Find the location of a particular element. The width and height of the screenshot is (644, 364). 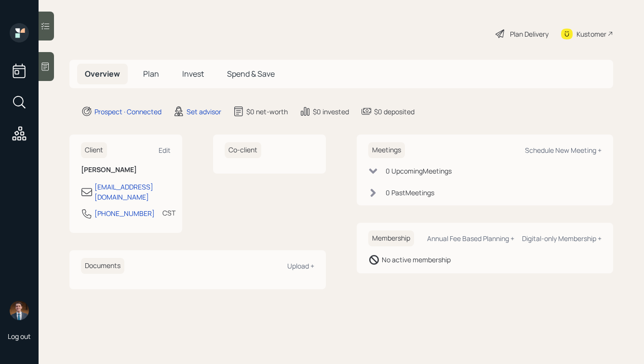

span: Overview is located at coordinates (102, 74).